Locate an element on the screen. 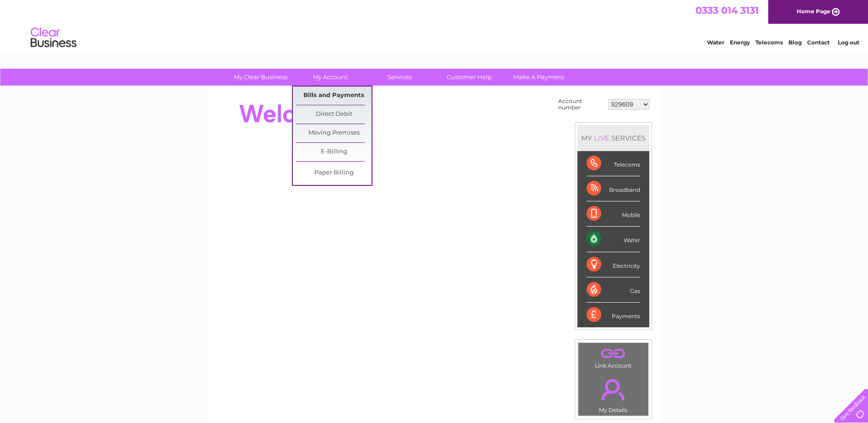  div: Broadband is located at coordinates (613, 189).